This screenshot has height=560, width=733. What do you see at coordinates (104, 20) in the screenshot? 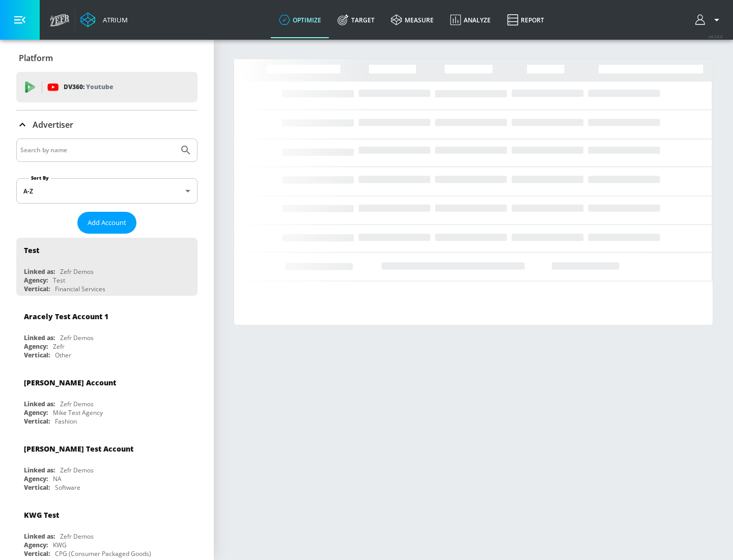
I see `a: Atrium` at bounding box center [104, 20].